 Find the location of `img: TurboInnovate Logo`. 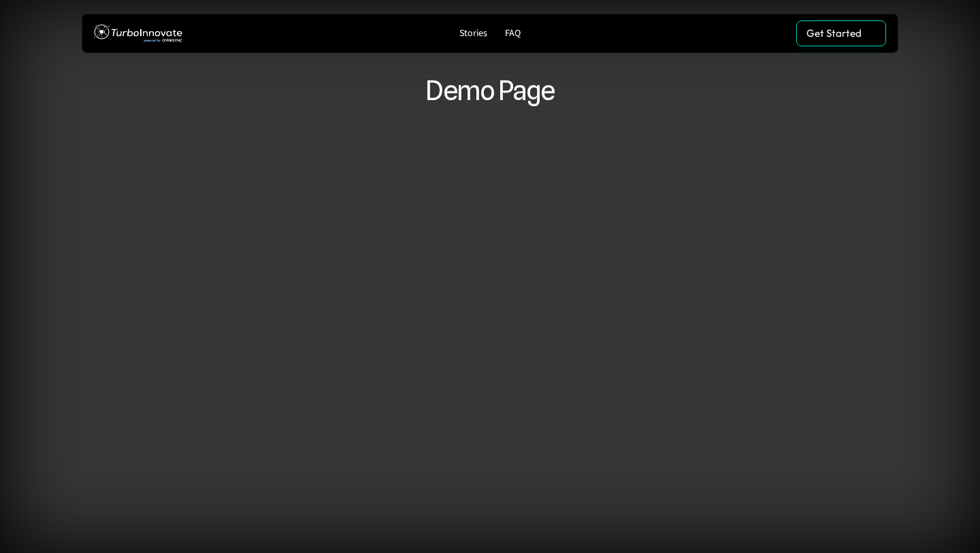

img: TurboInnovate Logo is located at coordinates (139, 34).